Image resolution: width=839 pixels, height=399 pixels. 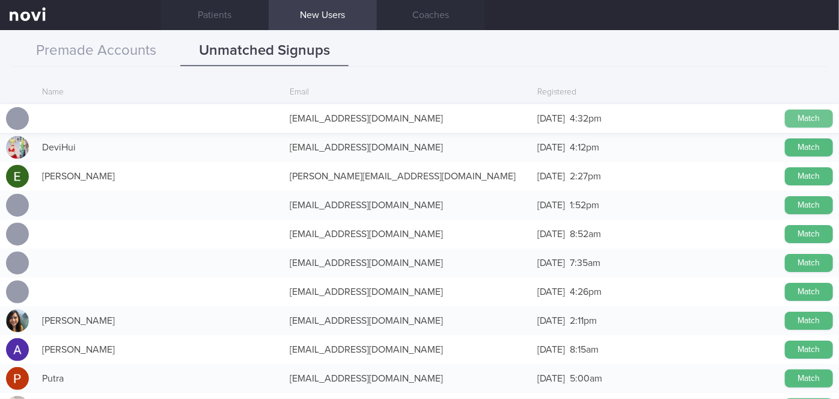 What do you see at coordinates (160, 93) in the screenshot?
I see `div: Name` at bounding box center [160, 93].